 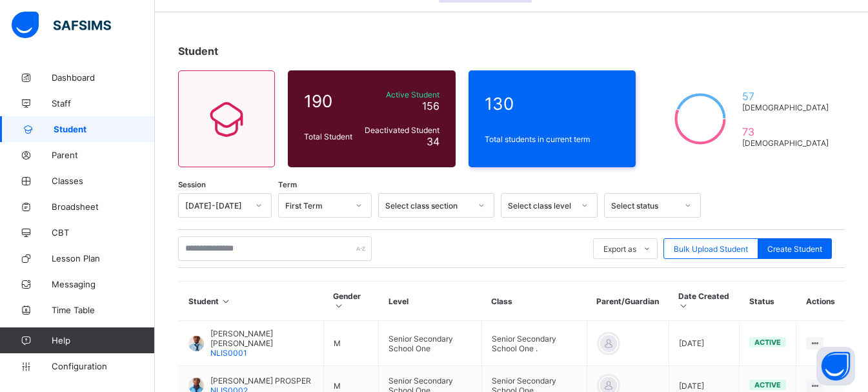 I want to click on th: Gender, so click(x=351, y=301).